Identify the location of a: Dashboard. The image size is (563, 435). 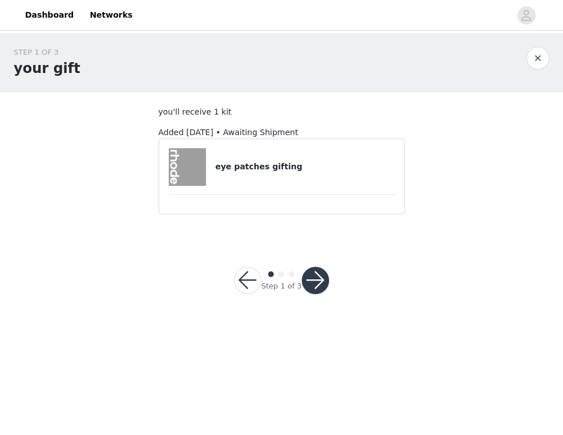
(49, 15).